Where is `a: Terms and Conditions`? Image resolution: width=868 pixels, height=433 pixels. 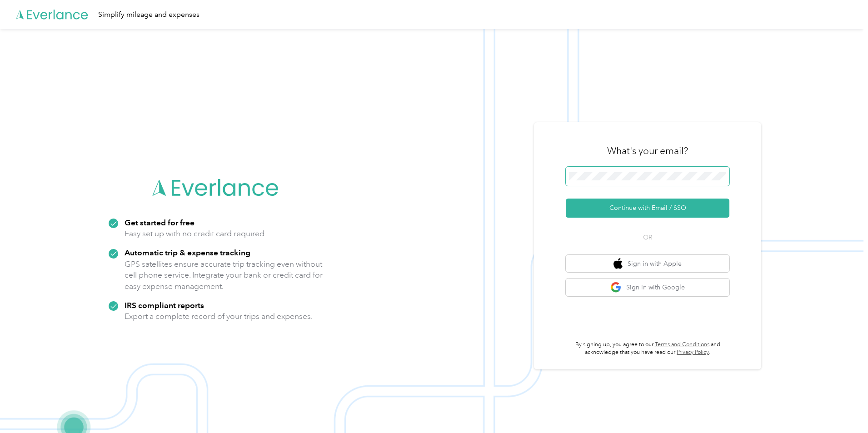
a: Terms and Conditions is located at coordinates (682, 344).